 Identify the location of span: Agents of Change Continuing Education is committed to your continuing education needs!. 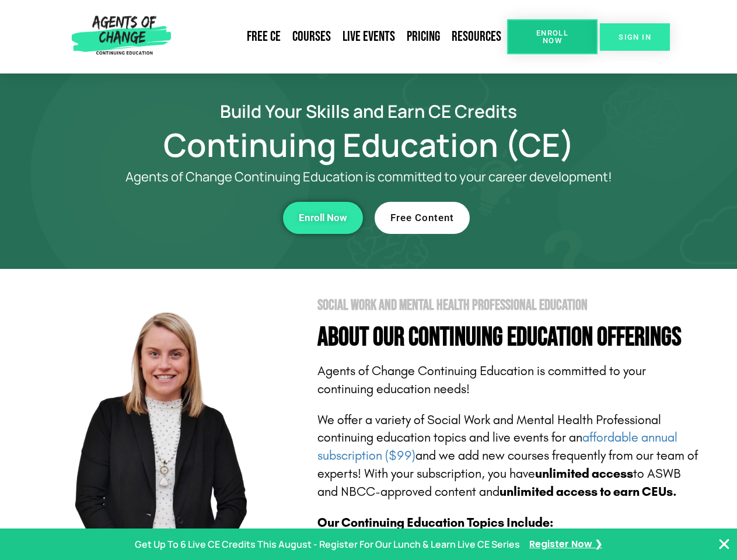
(482, 380).